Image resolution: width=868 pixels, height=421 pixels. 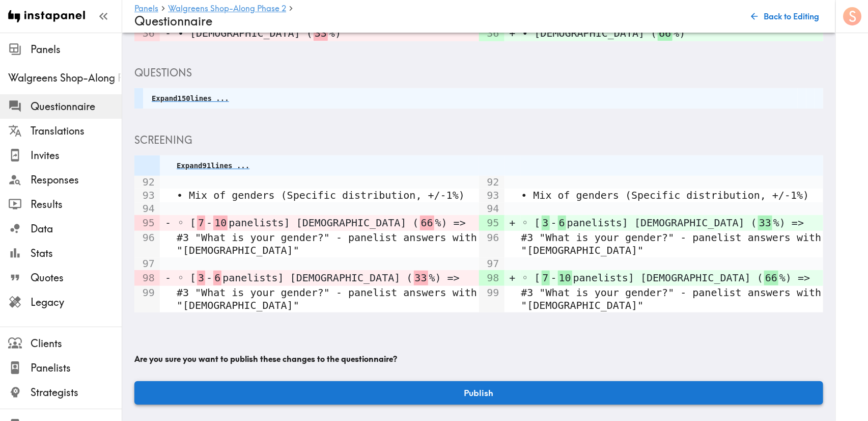 What do you see at coordinates (76, 204) in the screenshot?
I see `span: Results` at bounding box center [76, 204].